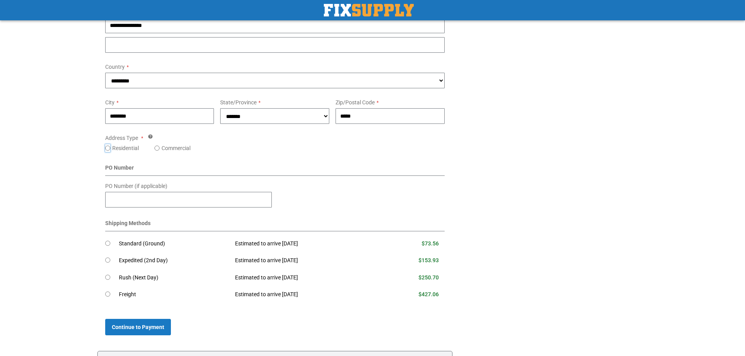  I want to click on span: $250.70, so click(429, 278).